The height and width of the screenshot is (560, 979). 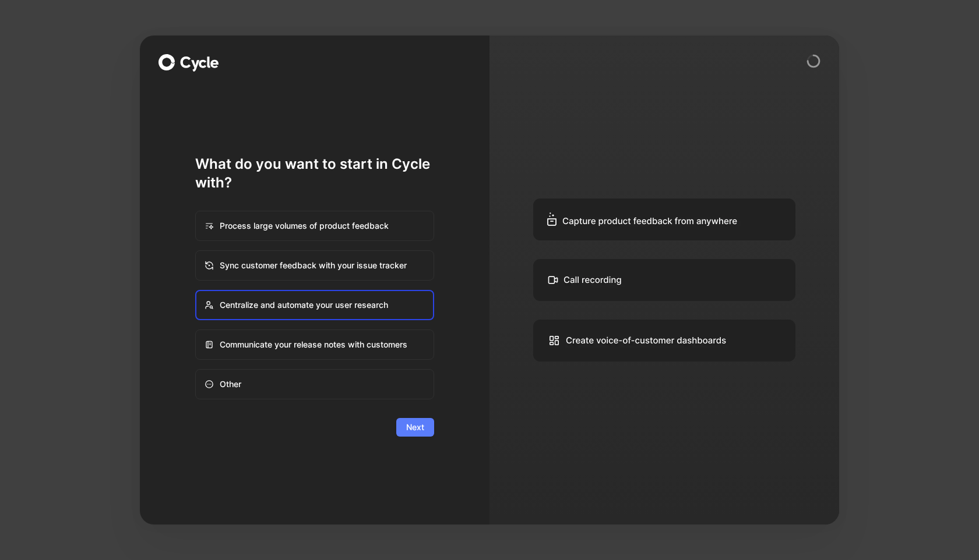 I want to click on button: Next, so click(x=415, y=428).